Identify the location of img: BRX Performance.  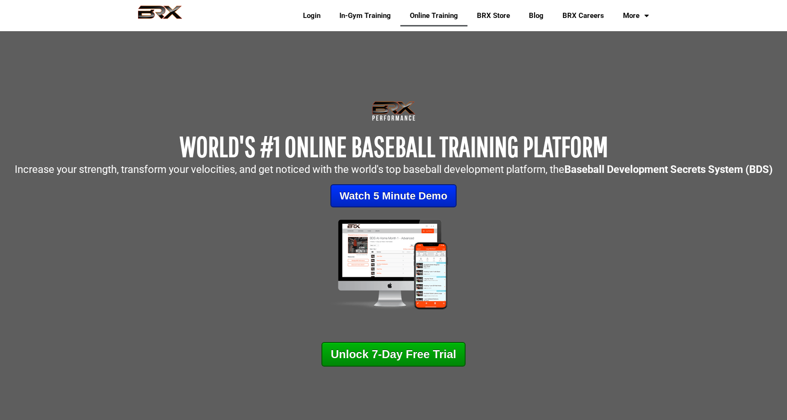
(160, 16).